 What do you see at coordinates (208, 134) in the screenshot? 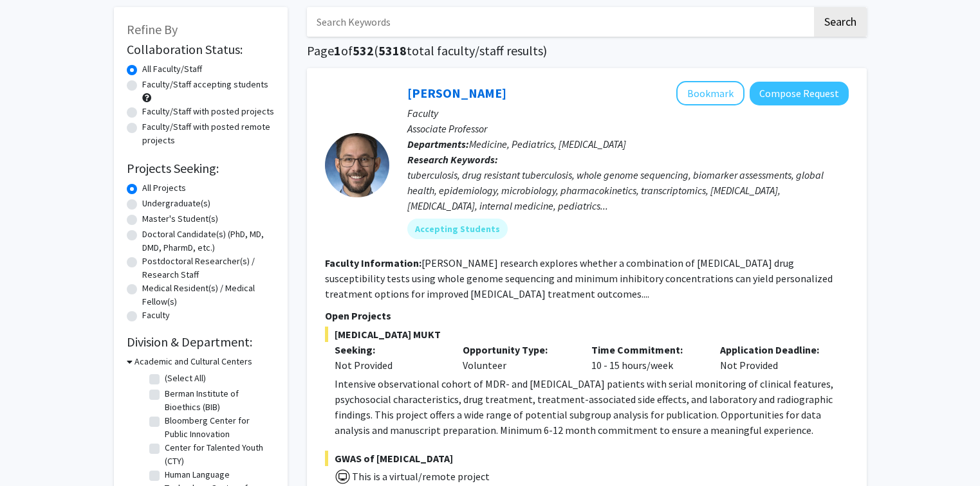
I see `label: Faculty/Staff with posted remote projects` at bounding box center [208, 134].